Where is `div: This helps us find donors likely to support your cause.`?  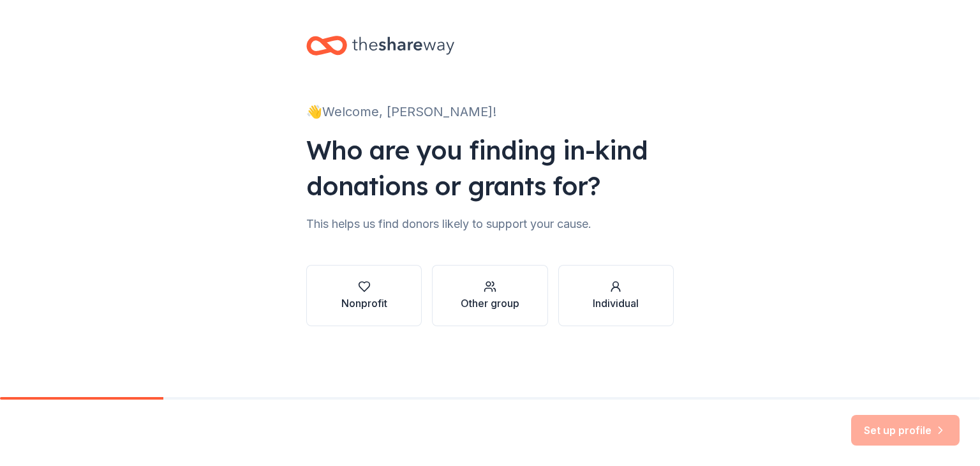 div: This helps us find donors likely to support your cause. is located at coordinates (490, 224).